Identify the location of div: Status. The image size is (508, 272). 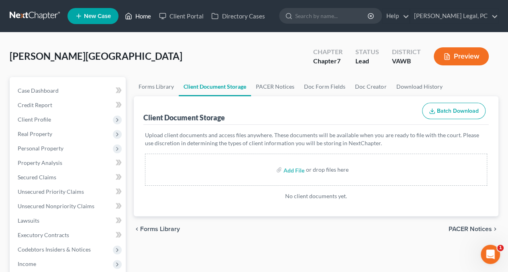
(367, 52).